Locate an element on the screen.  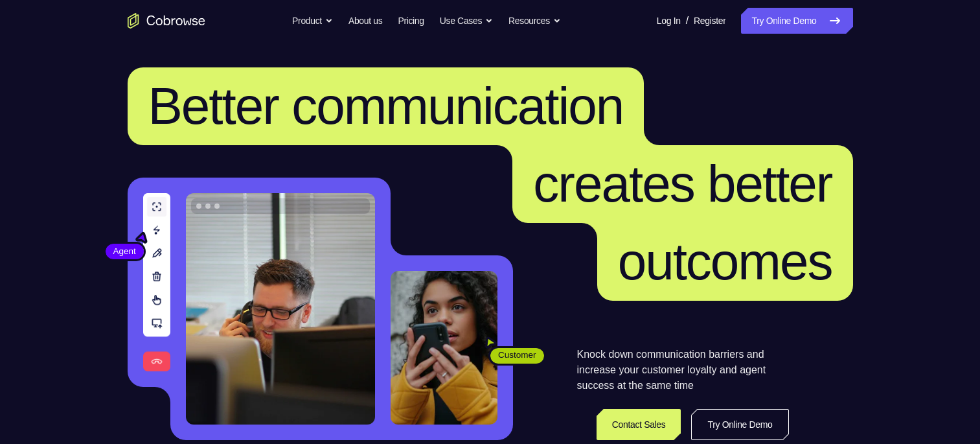
img: A customer holding their phone is located at coordinates (444, 348).